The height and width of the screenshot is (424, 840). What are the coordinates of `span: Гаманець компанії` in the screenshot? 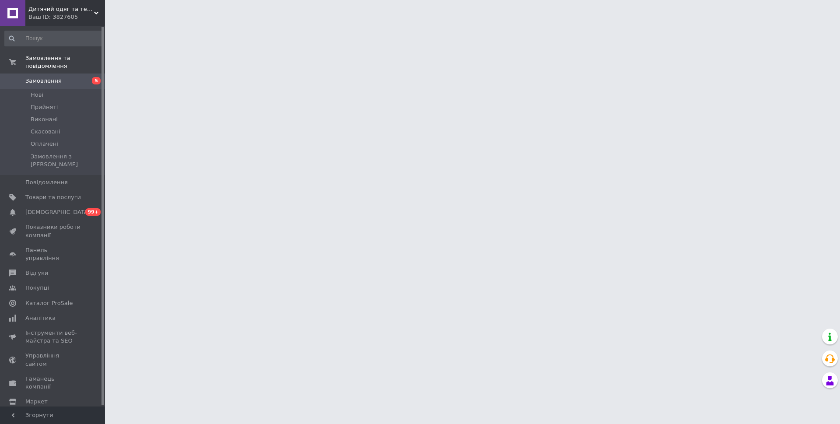 It's located at (53, 383).